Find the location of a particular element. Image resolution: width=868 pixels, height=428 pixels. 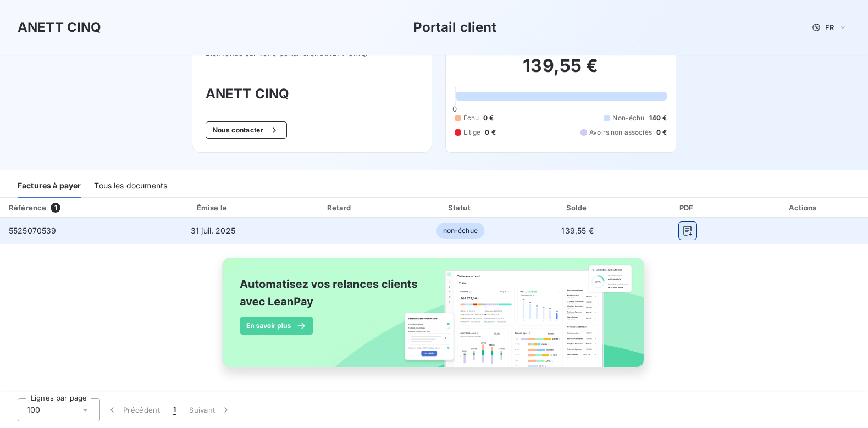

div: Retard is located at coordinates (340, 208).